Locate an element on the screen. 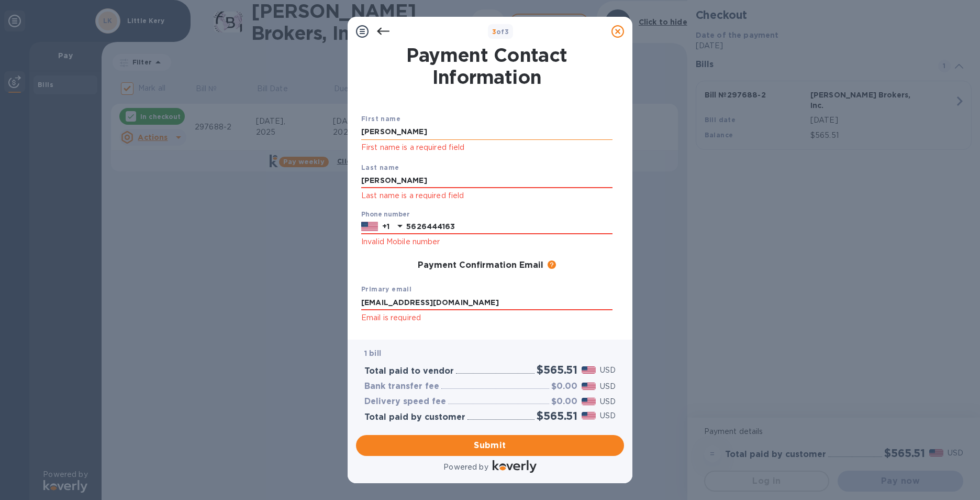 The width and height of the screenshot is (980, 500). img: US is located at coordinates (370, 227).